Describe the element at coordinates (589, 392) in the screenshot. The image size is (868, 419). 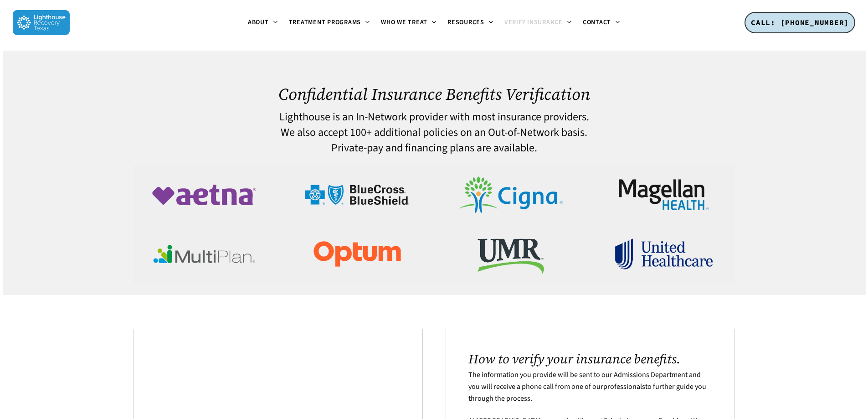
I see `p: The information you provide will be sent to our Admissions Department and you will receive a phon...` at that location.